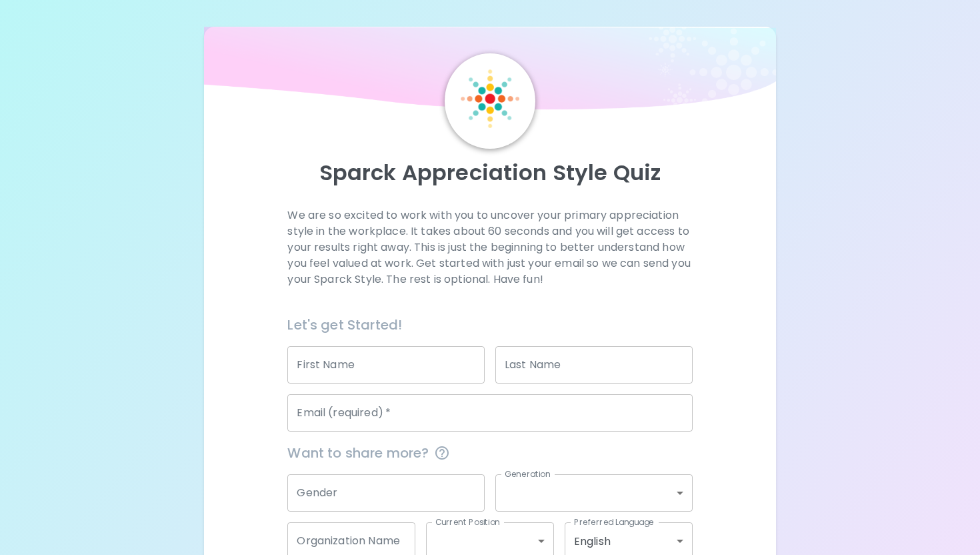  I want to click on label: Preferred Language, so click(614, 521).